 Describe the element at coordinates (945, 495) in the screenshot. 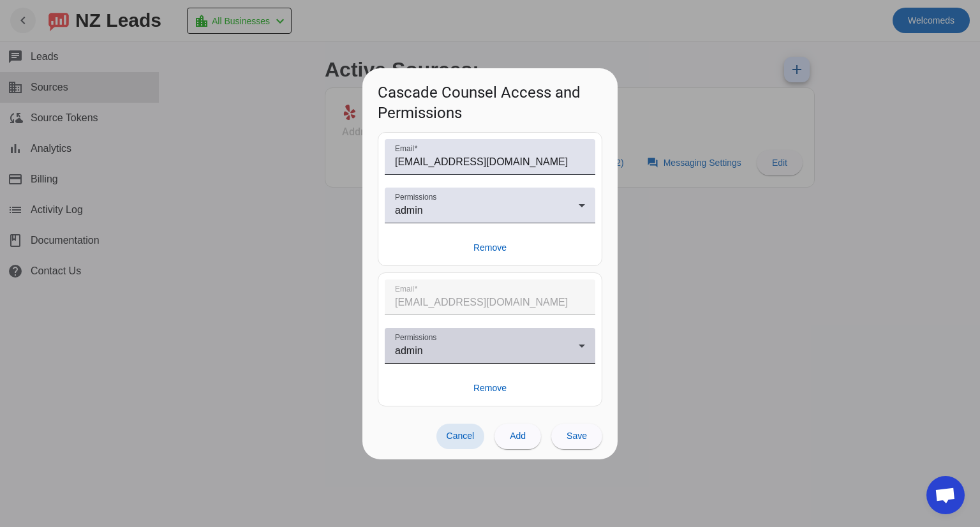

I see `div: Open chat` at that location.